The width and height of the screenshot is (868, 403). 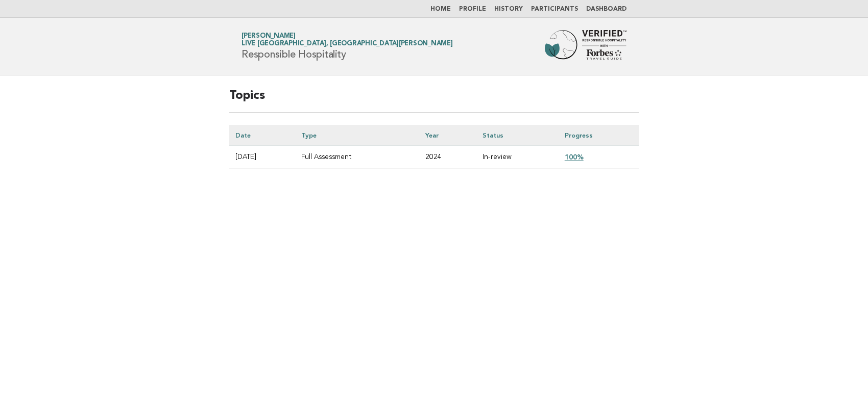 I want to click on a: History, so click(x=509, y=9).